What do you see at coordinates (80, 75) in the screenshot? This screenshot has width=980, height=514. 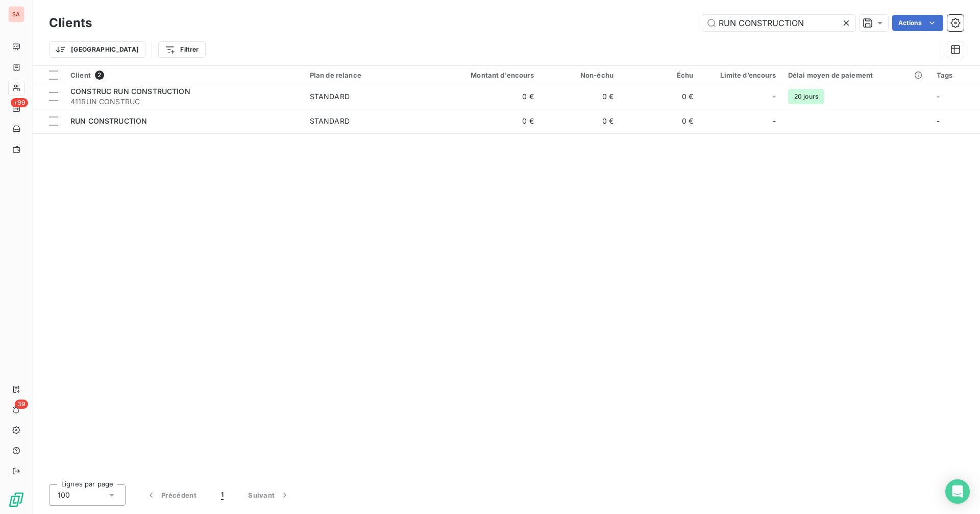 I see `span: Client` at bounding box center [80, 75].